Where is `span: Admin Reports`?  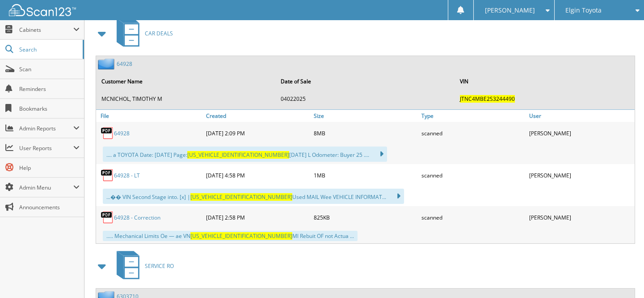
span: Admin Reports is located at coordinates (46, 128).